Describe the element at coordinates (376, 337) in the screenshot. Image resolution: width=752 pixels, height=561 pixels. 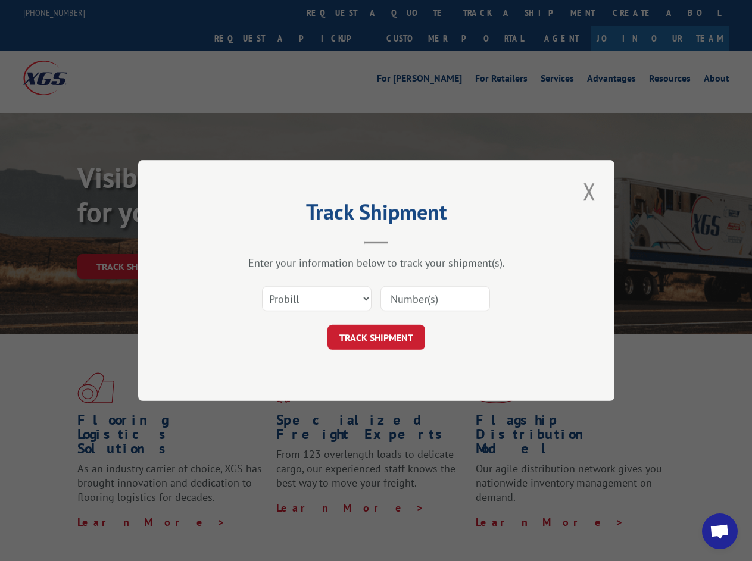
I see `button: TRACK SHIPMENT` at that location.